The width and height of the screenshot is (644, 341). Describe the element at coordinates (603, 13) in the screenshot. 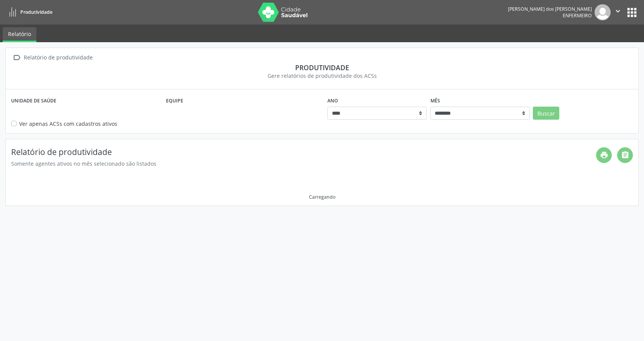

I see `img: img` at that location.